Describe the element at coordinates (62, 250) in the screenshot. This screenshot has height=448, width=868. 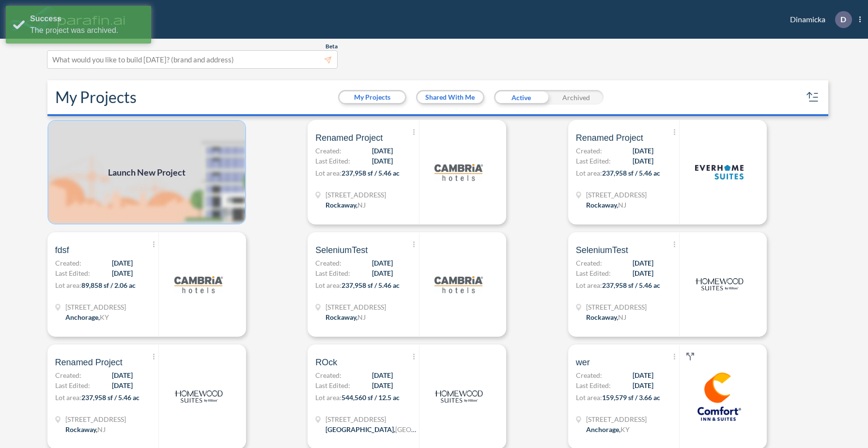
I see `span: fdsf` at that location.